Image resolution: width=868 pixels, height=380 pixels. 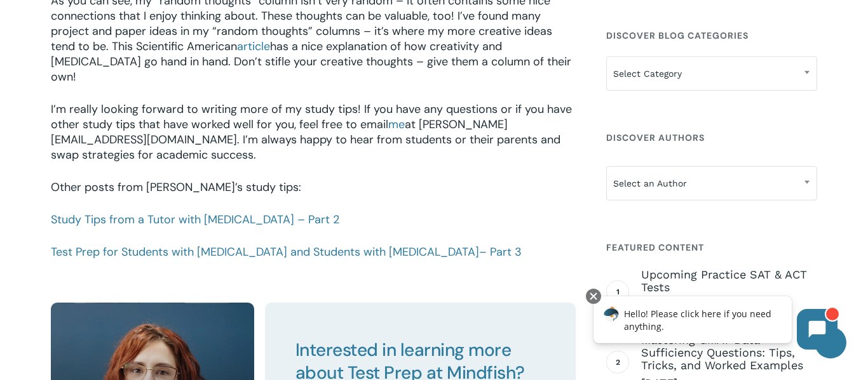 I want to click on span: – Part 3, so click(x=500, y=251).